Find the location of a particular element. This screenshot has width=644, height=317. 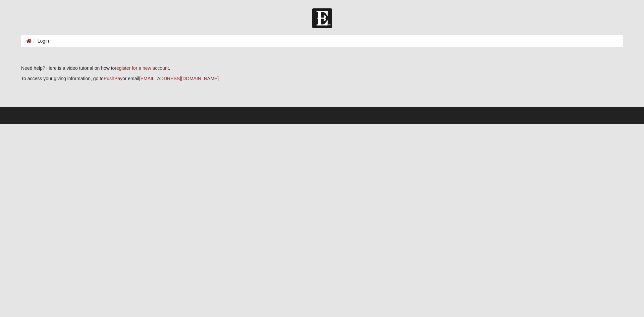

img: Church of Eleven22 Logo is located at coordinates (322, 18).